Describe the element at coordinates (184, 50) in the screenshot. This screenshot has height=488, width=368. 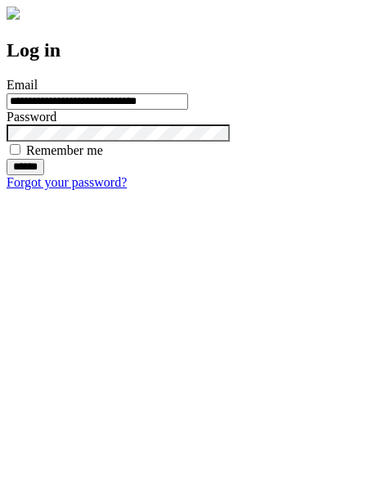
I see `h2: Log in` at that location.